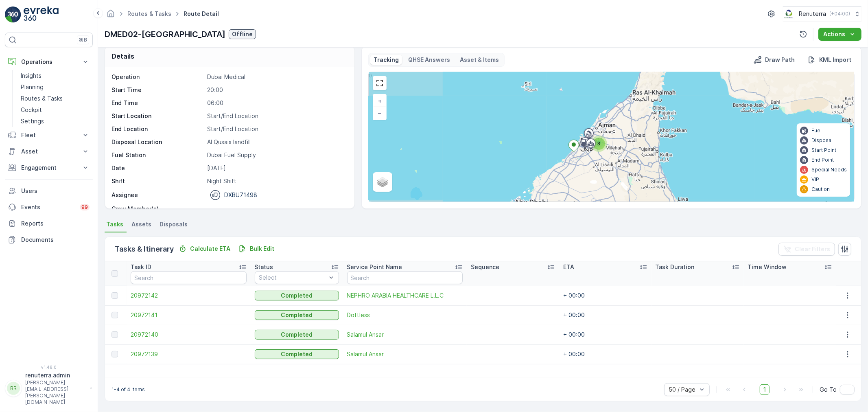  Describe the element at coordinates (55, 121) in the screenshot. I see `a: Settings` at that location.